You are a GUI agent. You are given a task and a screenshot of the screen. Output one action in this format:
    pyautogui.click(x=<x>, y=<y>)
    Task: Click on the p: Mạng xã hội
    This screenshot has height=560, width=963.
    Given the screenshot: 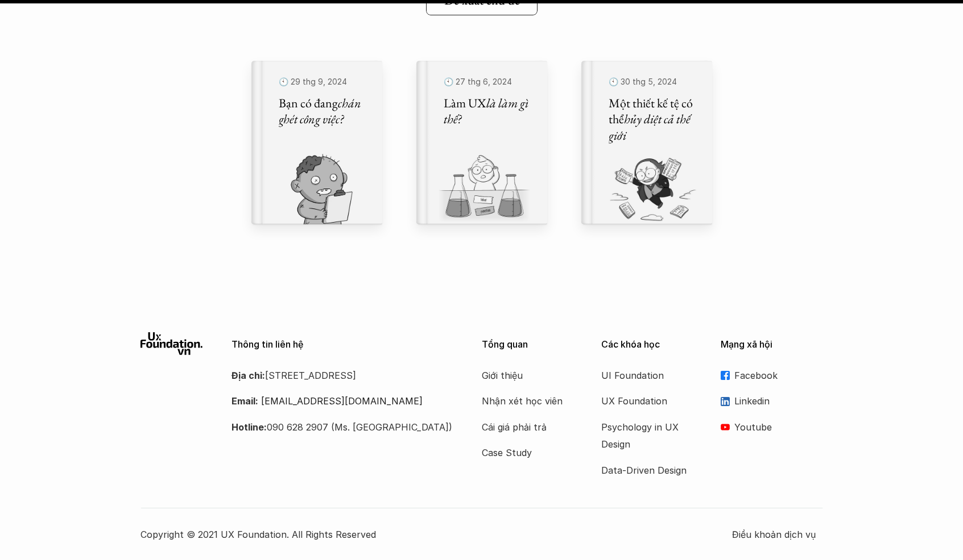 What is the action you would take?
    pyautogui.click(x=772, y=345)
    